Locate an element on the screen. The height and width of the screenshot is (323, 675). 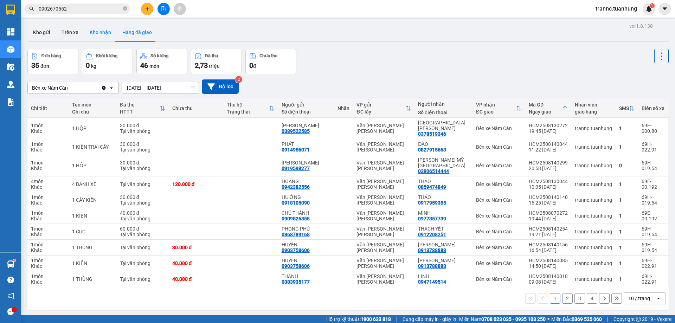
div: MỸ XUYÊN is located at coordinates (443, 126).